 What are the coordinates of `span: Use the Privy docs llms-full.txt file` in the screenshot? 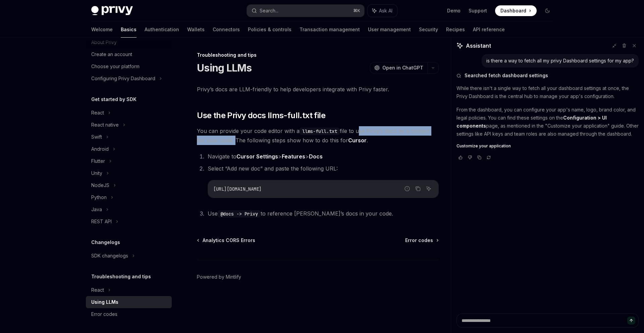 It's located at (261, 116).